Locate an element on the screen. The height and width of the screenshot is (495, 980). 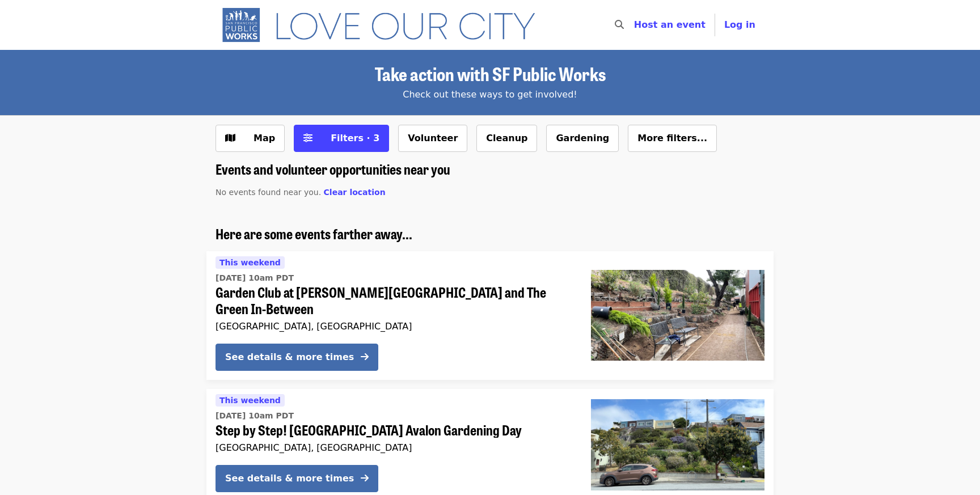
button: Gardening is located at coordinates (582, 139).